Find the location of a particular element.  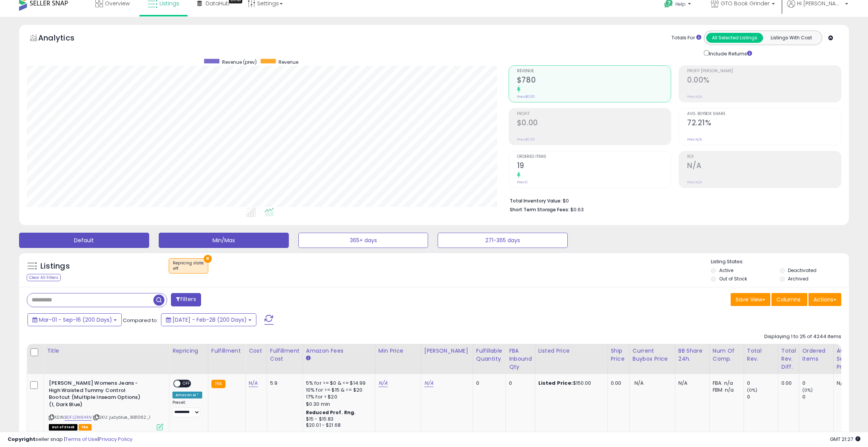

div: Include Returns is located at coordinates (729, 53).